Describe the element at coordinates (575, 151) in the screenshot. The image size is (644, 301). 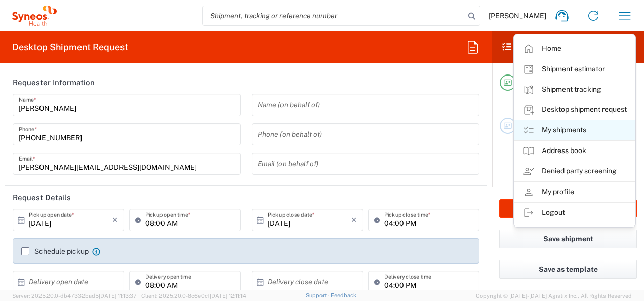
I see `a: Address book` at that location.